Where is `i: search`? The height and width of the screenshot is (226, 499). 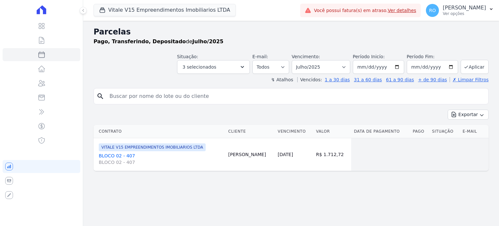
i: search is located at coordinates (100, 96).